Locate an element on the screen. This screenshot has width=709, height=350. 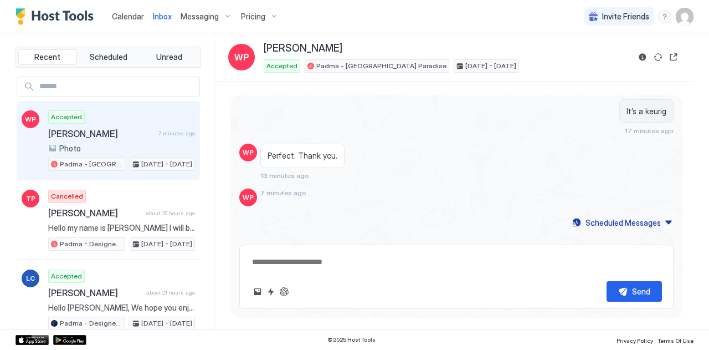
a: Calendar is located at coordinates (128, 16).